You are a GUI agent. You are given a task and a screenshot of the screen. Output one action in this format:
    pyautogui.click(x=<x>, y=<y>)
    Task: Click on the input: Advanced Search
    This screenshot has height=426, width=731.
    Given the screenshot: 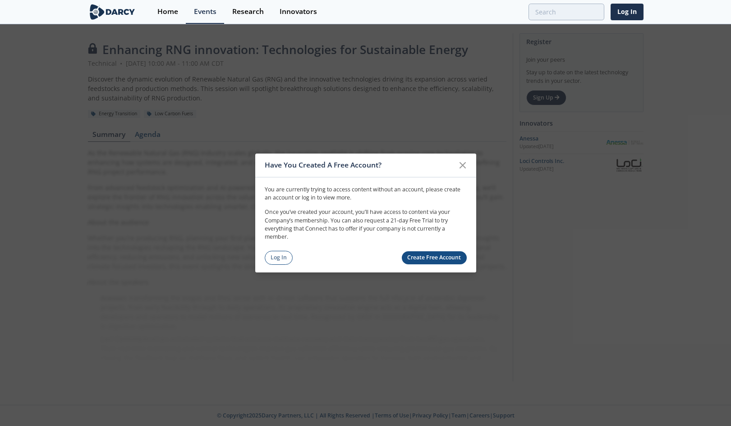 What is the action you would take?
    pyautogui.click(x=566, y=12)
    